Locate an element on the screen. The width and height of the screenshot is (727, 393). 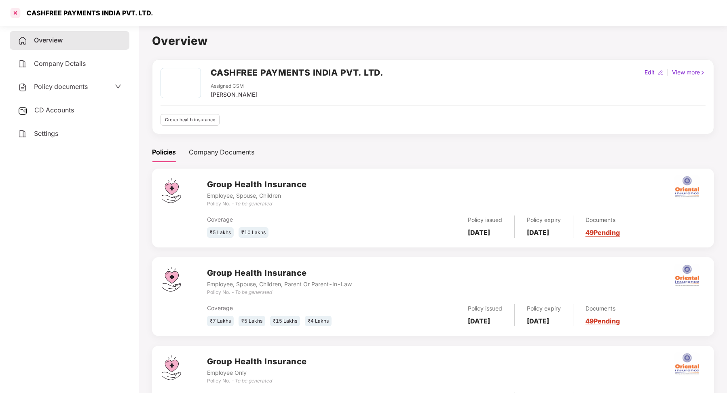
h2: CASHFREE PAYMENTS INDIA PVT. LTD. is located at coordinates (297, 72).